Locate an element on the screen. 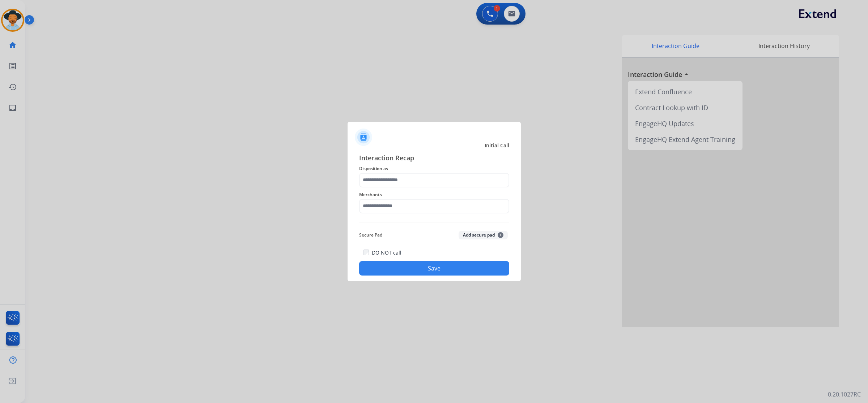  span: Merchants is located at coordinates (434, 195).